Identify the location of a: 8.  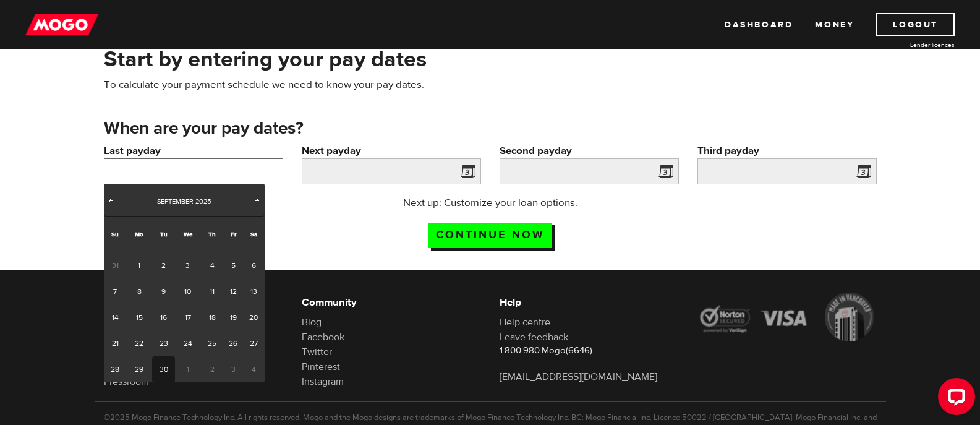
(139, 291).